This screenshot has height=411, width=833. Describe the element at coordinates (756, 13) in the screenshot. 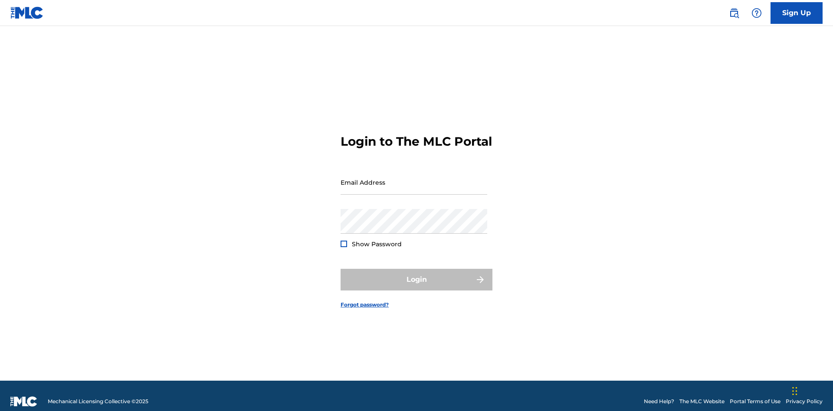

I see `div: Help` at that location.